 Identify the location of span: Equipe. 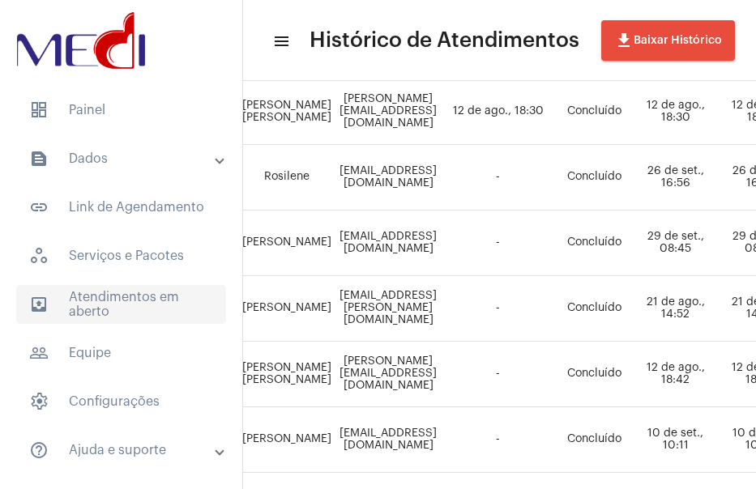
(121, 353).